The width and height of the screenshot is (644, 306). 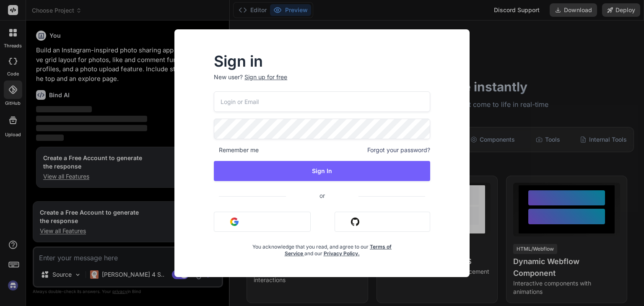 I want to click on div: You acknowledge that you read, and agree to our and our, so click(x=322, y=248).